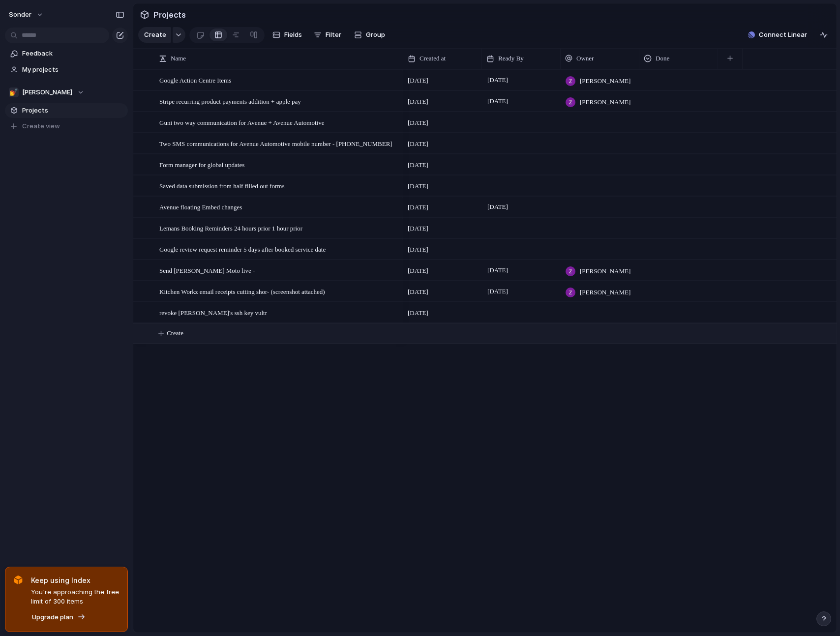 This screenshot has height=636, width=840. I want to click on span: Connect Linear, so click(783, 35).